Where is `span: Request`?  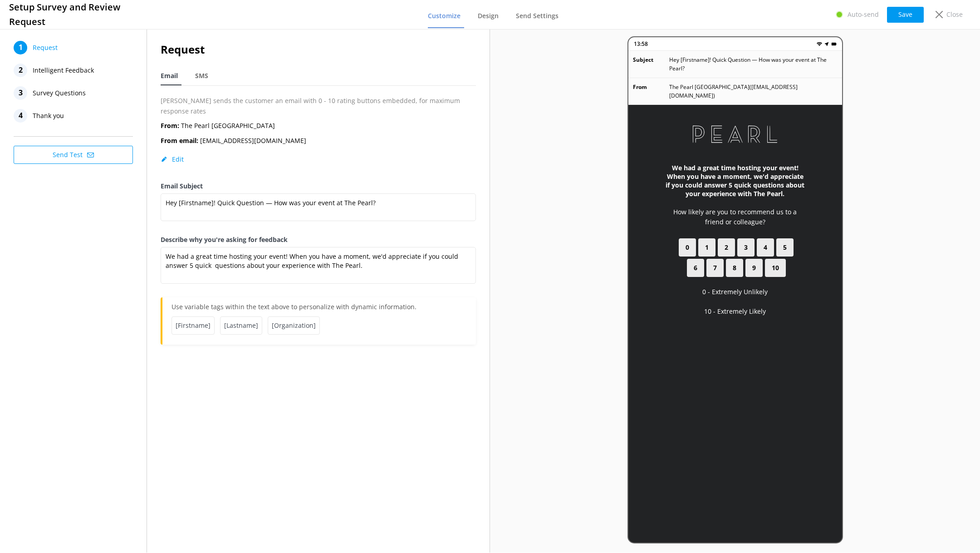 span: Request is located at coordinates (45, 48).